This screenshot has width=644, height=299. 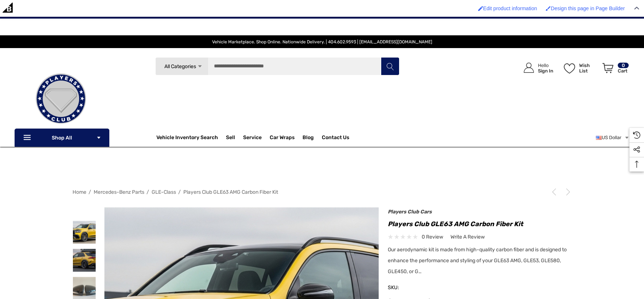 I want to click on p: Hello, so click(x=546, y=65).